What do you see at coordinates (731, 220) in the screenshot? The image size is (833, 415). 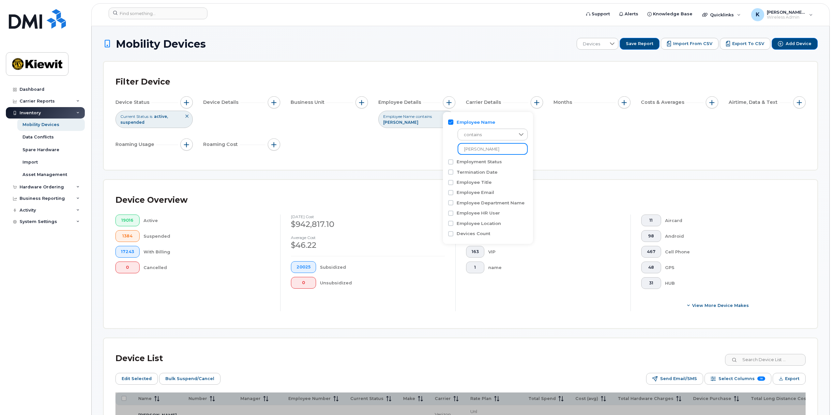 I see `div: Aircard` at bounding box center [731, 220].